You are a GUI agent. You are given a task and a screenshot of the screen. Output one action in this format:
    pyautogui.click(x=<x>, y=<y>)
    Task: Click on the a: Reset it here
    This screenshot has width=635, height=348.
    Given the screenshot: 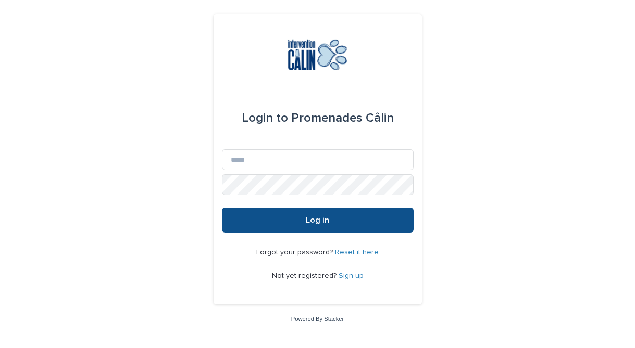 What is the action you would take?
    pyautogui.click(x=357, y=253)
    